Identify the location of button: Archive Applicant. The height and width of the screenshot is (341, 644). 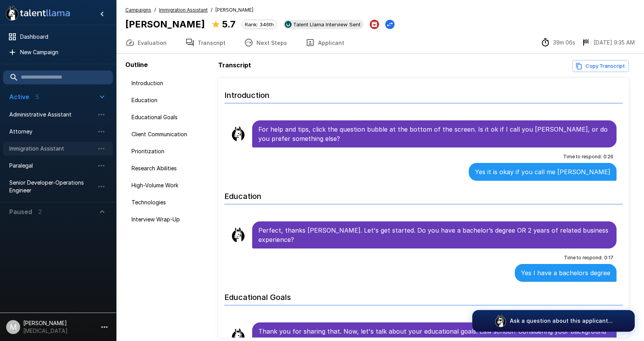
(374, 24).